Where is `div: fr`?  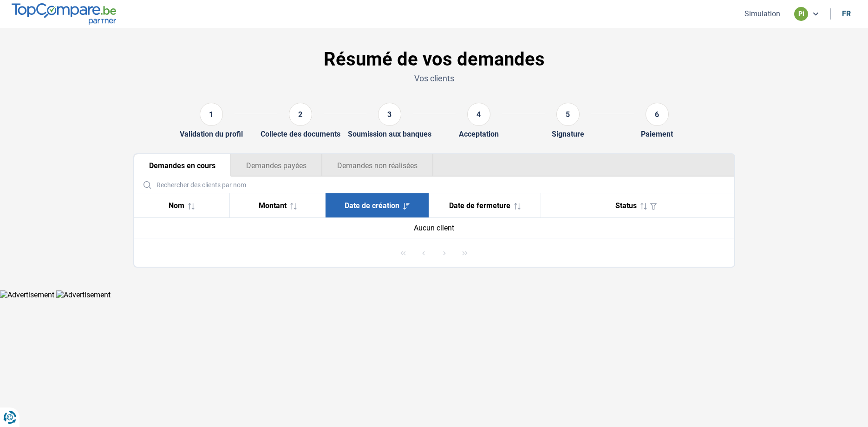 div: fr is located at coordinates (846, 14).